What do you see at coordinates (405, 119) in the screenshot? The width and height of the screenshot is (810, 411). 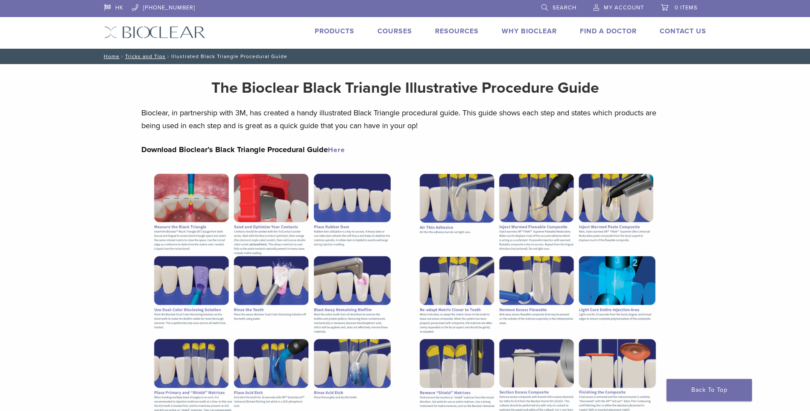 I see `p: Bioclear, in partnership with 3M, has created a handy illustrated Black Triangle procedural guide...` at bounding box center [405, 119].